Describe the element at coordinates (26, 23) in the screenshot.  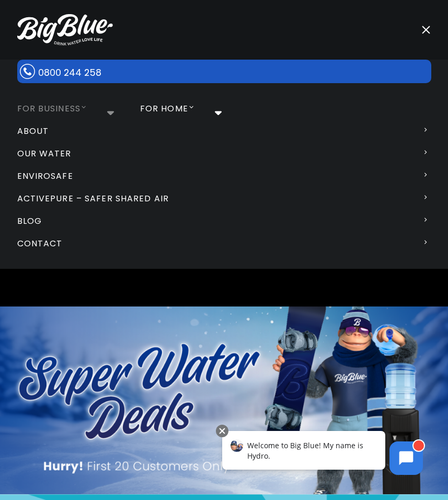
I see `img: Avatar` at that location.